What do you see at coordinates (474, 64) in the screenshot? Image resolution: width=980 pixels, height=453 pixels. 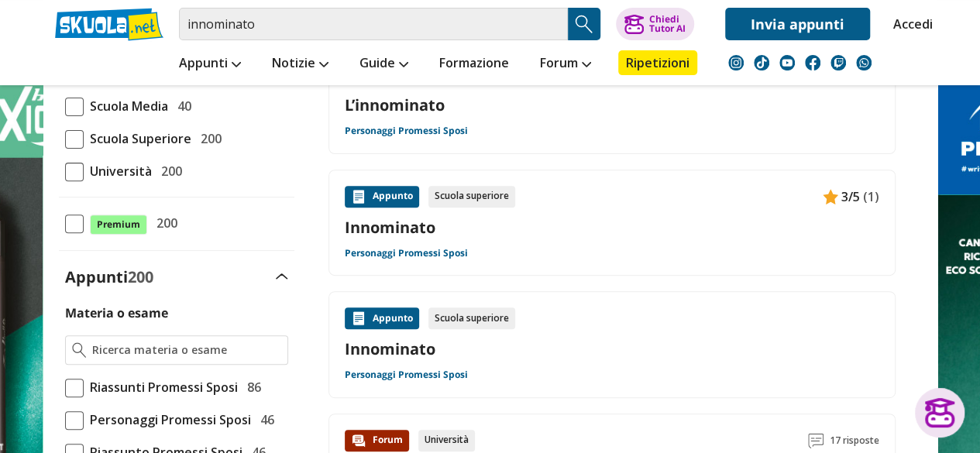 I see `a: Formazione` at bounding box center [474, 64].